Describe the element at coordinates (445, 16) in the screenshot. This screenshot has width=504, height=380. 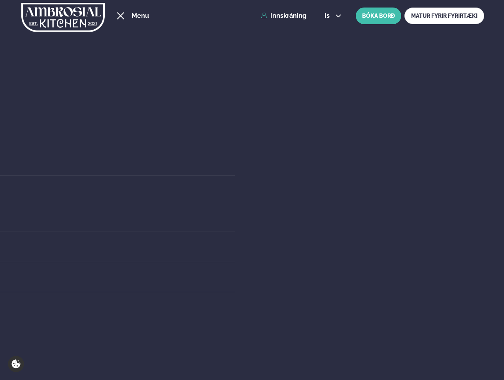
I see `a: MATUR FYRIR FYRIRTÆKI` at that location.